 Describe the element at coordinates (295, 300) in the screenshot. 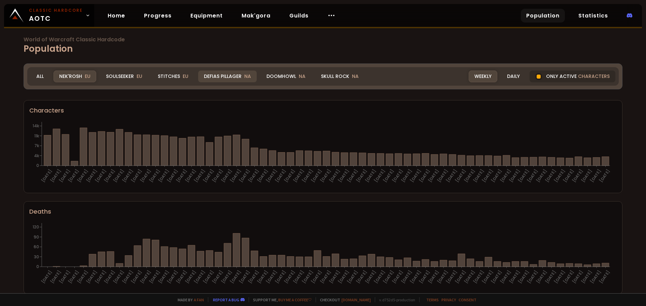

I see `a: Buy me a coffee` at that location.